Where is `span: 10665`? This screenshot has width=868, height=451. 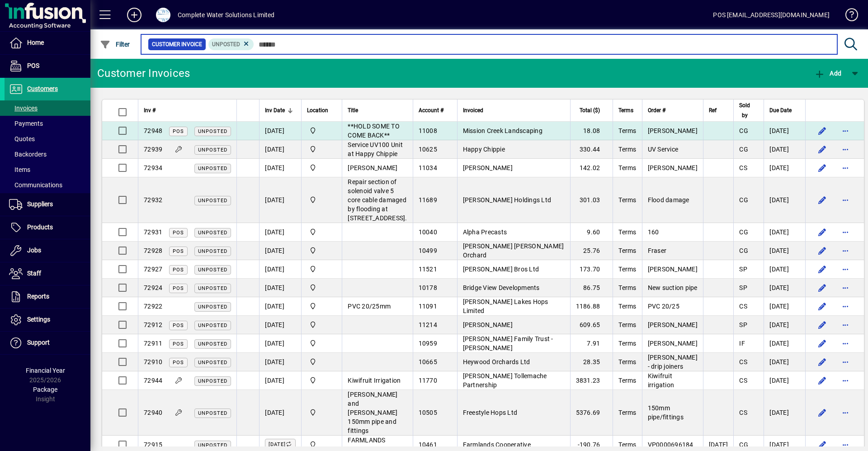 span: 10665 is located at coordinates (428, 362).